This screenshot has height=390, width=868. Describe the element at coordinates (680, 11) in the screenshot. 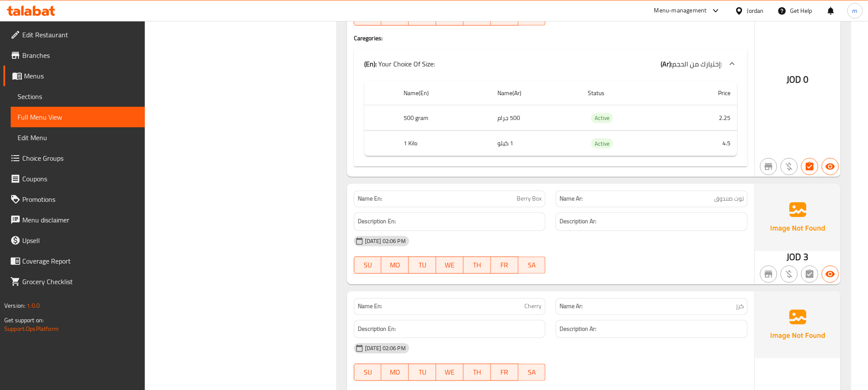

I see `div: Menu-management` at that location.